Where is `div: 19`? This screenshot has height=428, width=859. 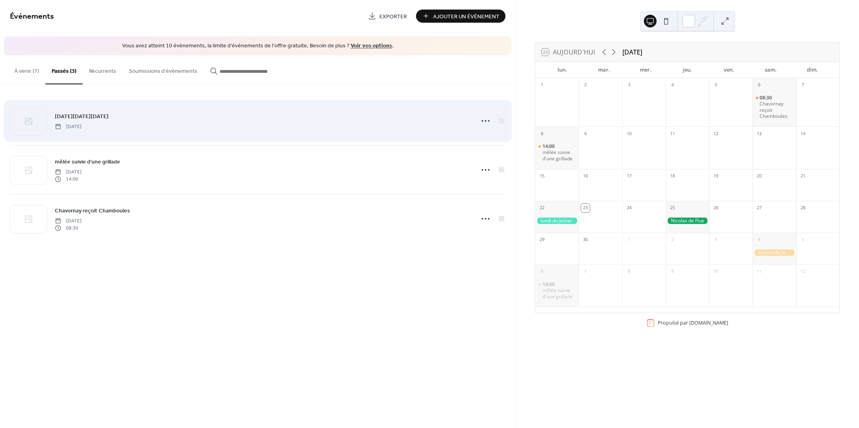
div: 19 is located at coordinates (716, 176).